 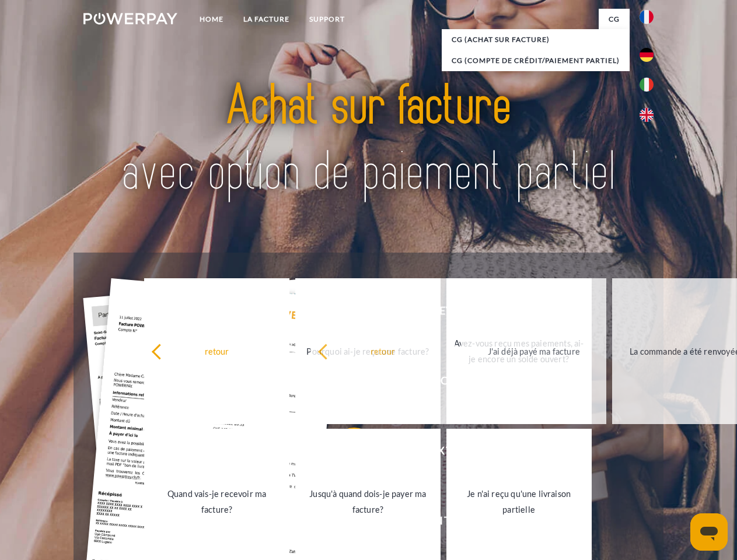 What do you see at coordinates (647, 85) in the screenshot?
I see `img: it` at bounding box center [647, 85].